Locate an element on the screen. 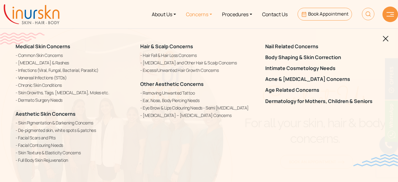 The width and height of the screenshot is (398, 182). a: Age Related Concerns is located at coordinates (323, 90).